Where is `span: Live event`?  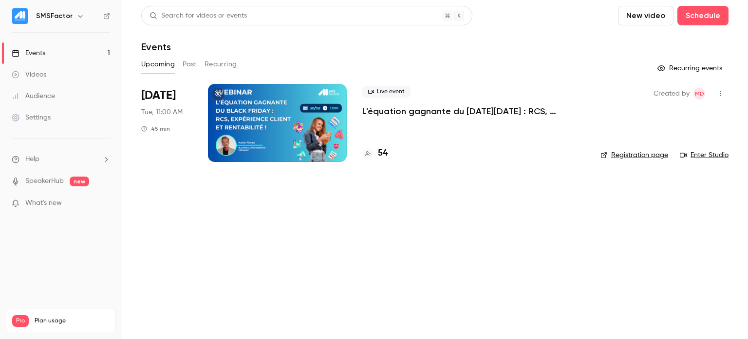 span: Live event is located at coordinates (386, 92).